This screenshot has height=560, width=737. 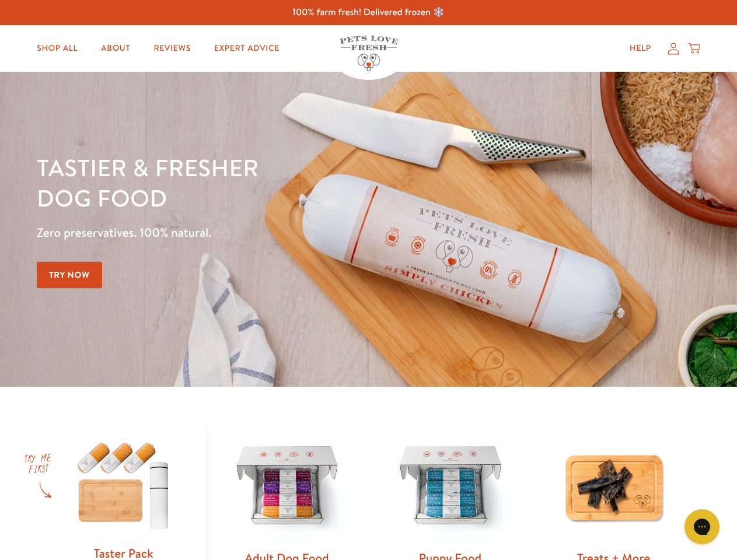 I want to click on h1: Tastier & fresher dog food, so click(x=258, y=183).